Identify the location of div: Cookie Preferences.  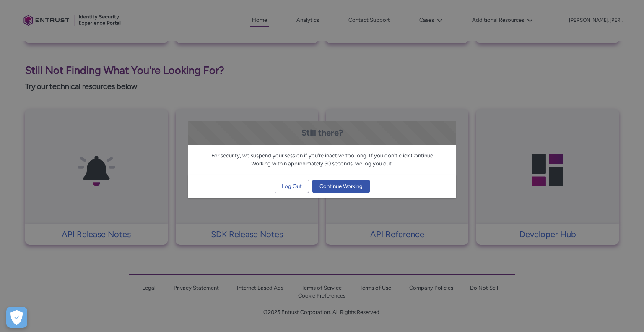
(17, 317).